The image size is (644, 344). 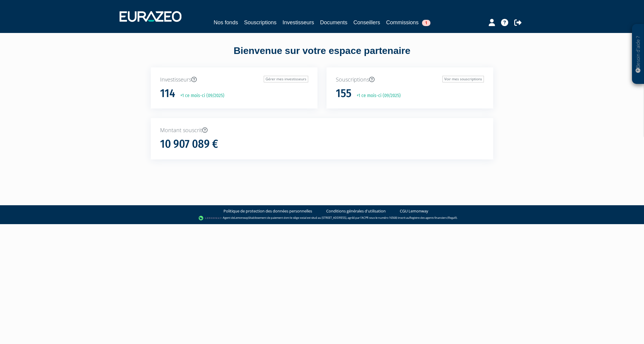 What do you see at coordinates (322, 130) in the screenshot?
I see `p: Montant souscrit` at bounding box center [322, 130].